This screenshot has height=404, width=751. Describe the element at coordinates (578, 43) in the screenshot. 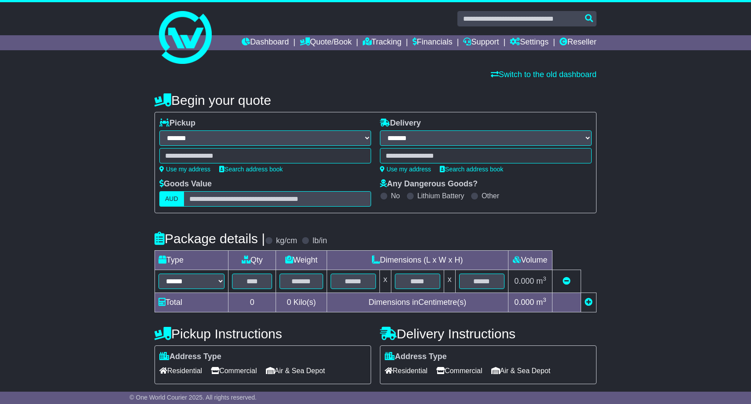

I see `a: Reseller` at that location.